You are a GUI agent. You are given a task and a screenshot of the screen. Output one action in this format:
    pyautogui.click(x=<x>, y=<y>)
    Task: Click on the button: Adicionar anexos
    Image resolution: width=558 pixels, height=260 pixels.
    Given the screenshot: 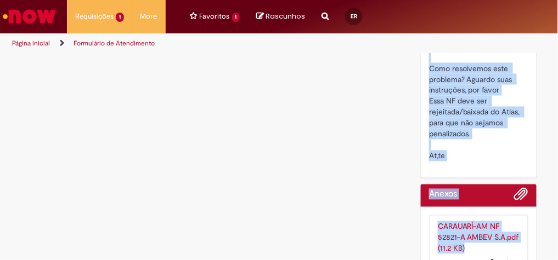 What is the action you would take?
    pyautogui.click(x=521, y=197)
    